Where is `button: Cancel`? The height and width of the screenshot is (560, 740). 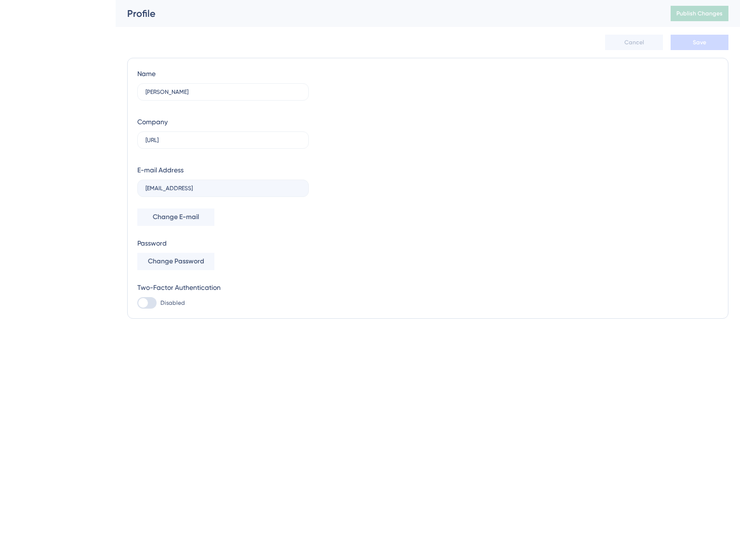
button: Cancel is located at coordinates (634, 42).